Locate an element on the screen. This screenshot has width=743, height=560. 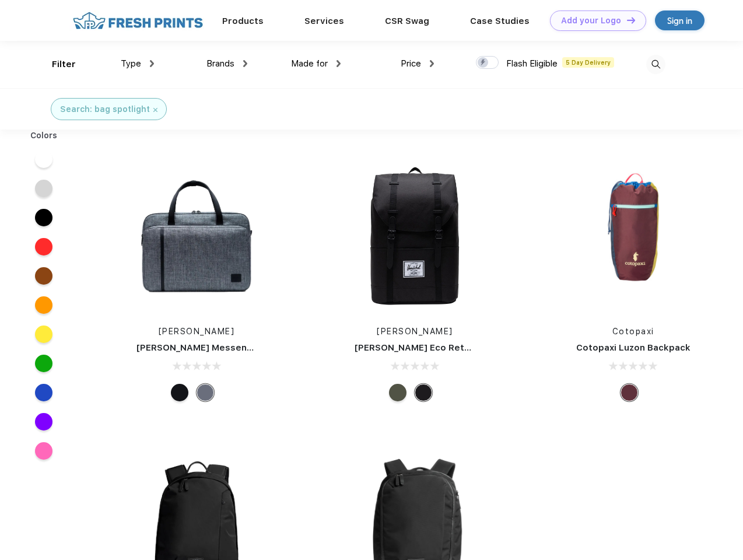
img: DT is located at coordinates (631, 20).